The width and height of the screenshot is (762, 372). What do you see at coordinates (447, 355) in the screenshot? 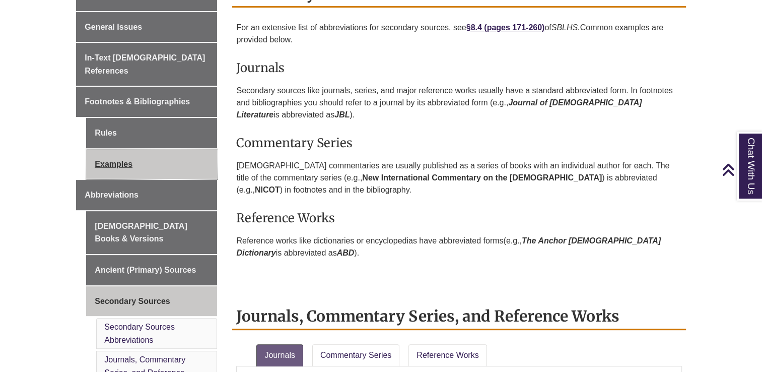
I see `a: Reference Works` at bounding box center [447, 355].